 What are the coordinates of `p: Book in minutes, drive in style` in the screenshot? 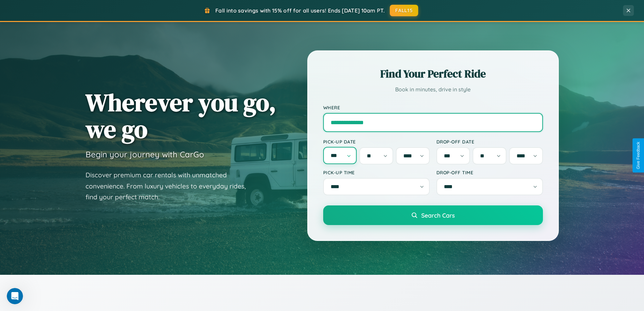 It's located at (433, 89).